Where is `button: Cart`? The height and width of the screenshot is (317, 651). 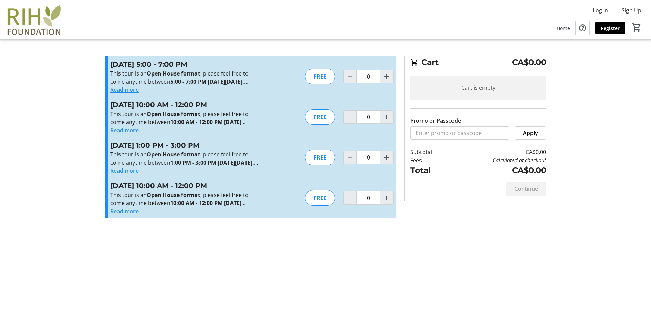
button: Cart is located at coordinates (636, 28).